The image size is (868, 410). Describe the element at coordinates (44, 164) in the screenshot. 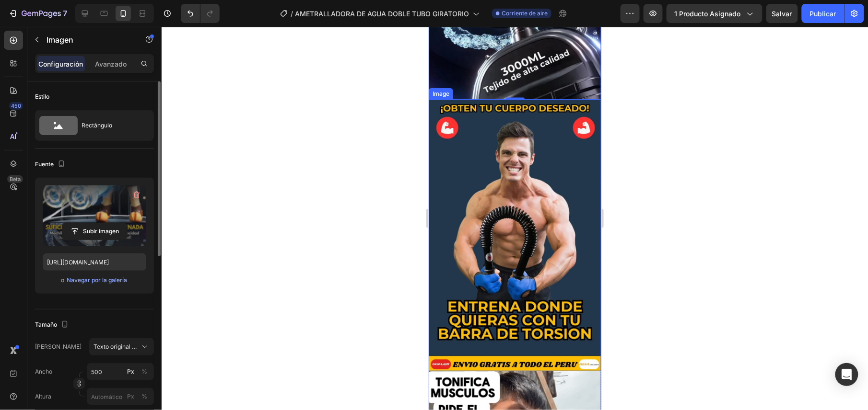

I see `font: Fuente` at that location.